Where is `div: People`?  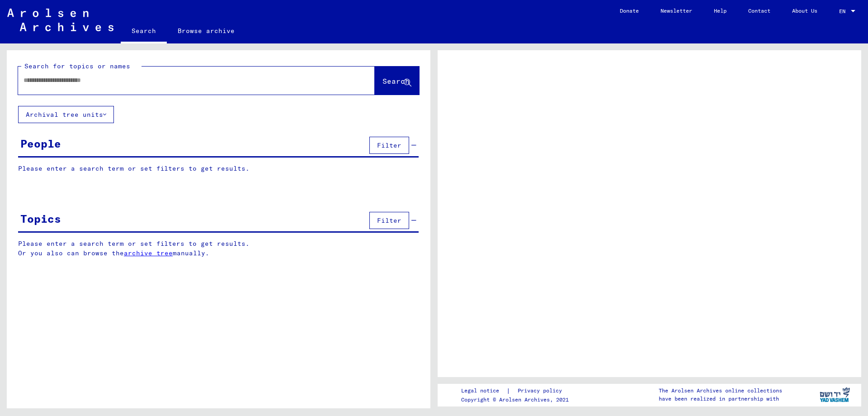
div: People is located at coordinates (41, 144).